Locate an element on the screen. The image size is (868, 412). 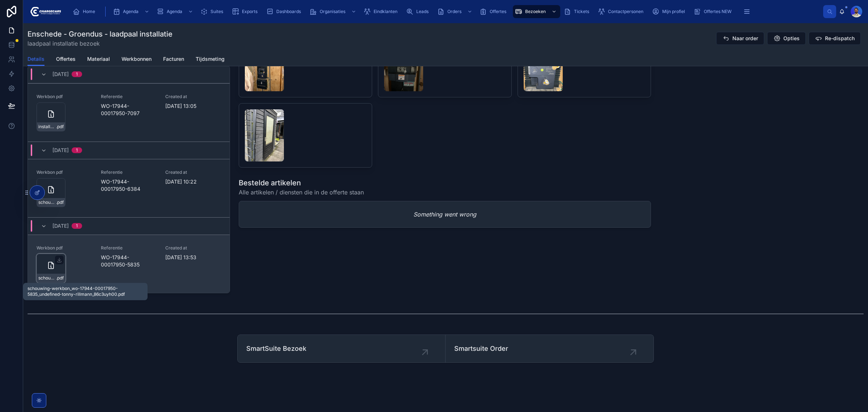
span: Eindklanten is located at coordinates (386, 12).